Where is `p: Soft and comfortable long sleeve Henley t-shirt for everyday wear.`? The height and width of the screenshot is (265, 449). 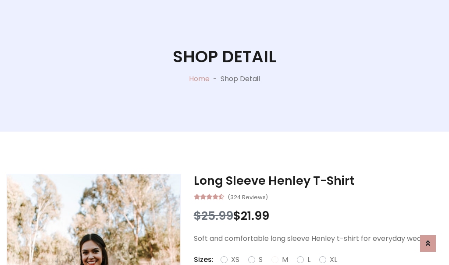
p: Soft and comfortable long sleeve Henley t-shirt for everyday wear. is located at coordinates (318, 239).